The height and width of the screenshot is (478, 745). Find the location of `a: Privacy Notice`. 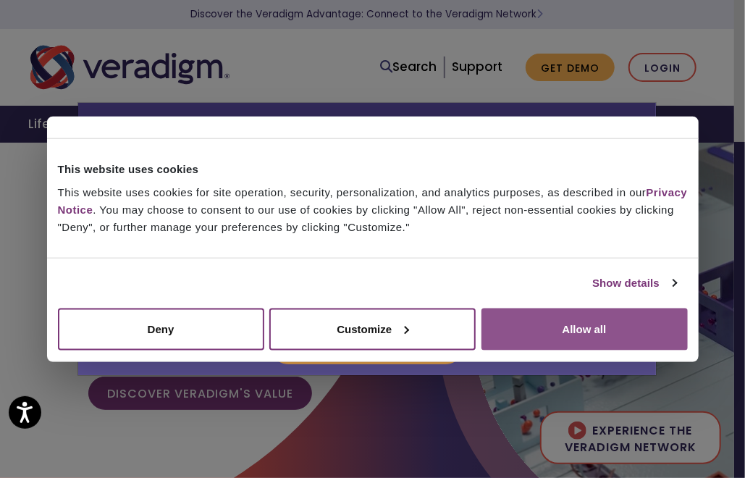

a: Privacy Notice is located at coordinates (373, 200).